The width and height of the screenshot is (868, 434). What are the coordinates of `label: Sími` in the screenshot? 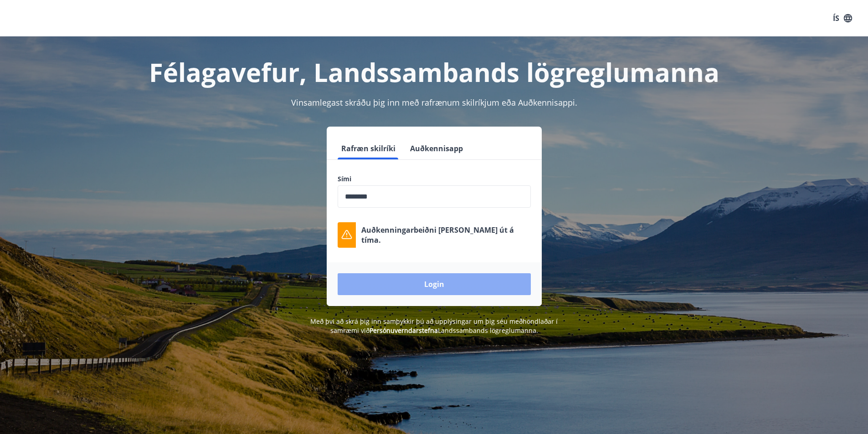 It's located at (434, 179).